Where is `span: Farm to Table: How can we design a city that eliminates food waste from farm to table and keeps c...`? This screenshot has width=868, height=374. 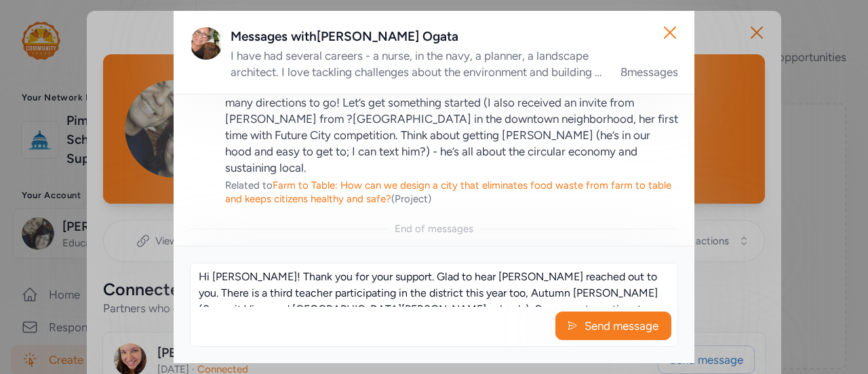
span: Farm to Table: How can we design a city that eliminates food waste from farm to table and keeps c... is located at coordinates (448, 192).